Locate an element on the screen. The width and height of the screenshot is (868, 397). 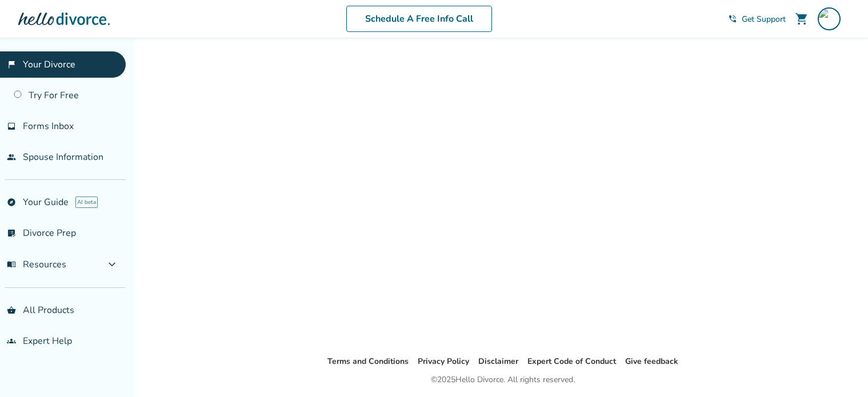
a: Terms and Conditions is located at coordinates (368, 361).